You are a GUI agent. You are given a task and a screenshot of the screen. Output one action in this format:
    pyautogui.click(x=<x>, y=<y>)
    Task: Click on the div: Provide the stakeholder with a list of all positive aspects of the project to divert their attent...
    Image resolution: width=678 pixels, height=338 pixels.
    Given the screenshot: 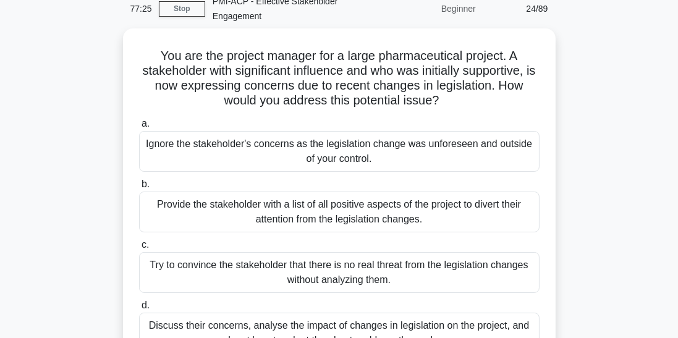 What is the action you would take?
    pyautogui.click(x=339, y=212)
    